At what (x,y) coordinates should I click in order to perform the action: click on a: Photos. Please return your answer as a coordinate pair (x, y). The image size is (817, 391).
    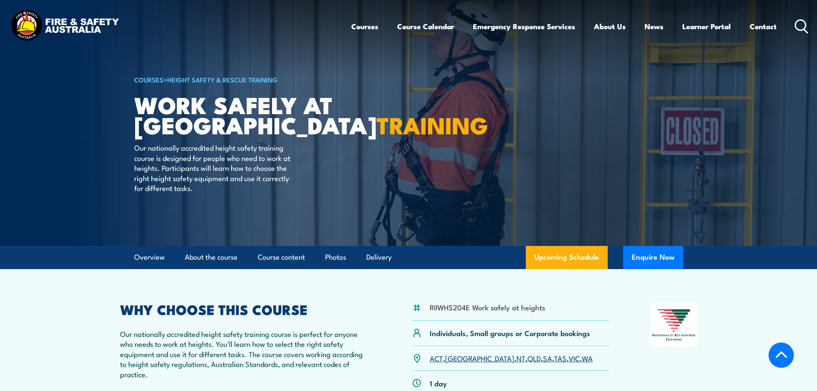
    Looking at the image, I should click on (335, 257).